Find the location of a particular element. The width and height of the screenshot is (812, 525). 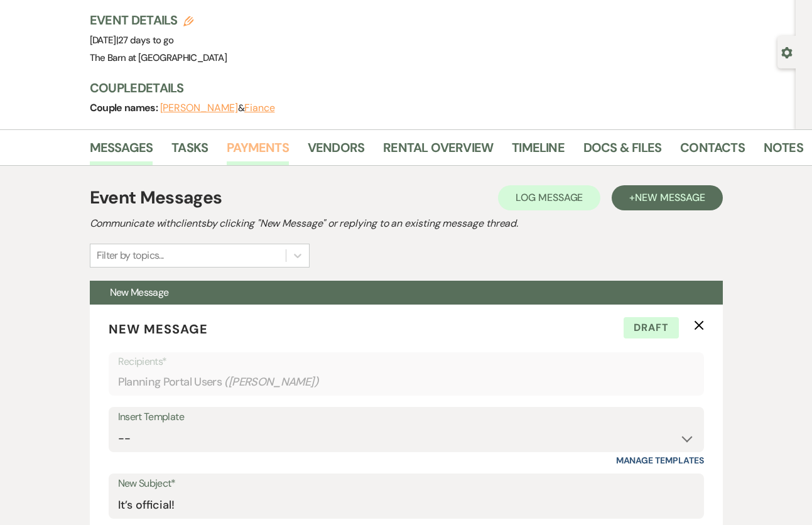

h3: Event Details is located at coordinates (158, 20).